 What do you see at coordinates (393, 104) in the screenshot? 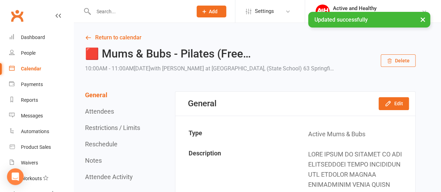
I see `button: Edit` at bounding box center [393, 104].